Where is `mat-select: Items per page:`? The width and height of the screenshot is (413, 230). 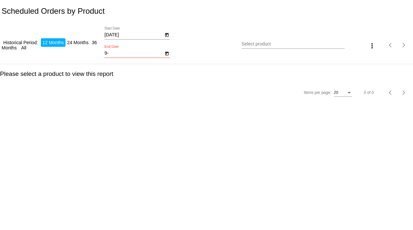 mat-select: Items per page: is located at coordinates (343, 93).